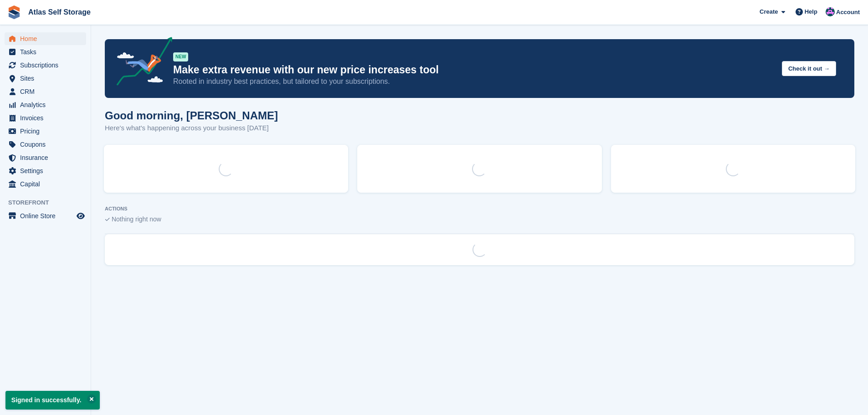 The image size is (868, 415). I want to click on div: NEW, so click(180, 57).